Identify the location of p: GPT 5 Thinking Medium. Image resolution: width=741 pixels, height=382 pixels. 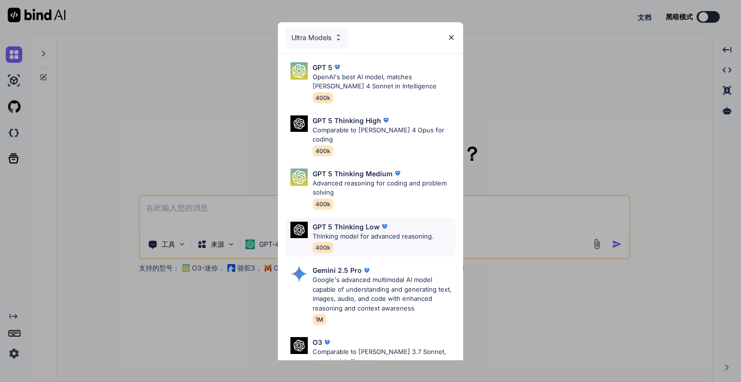
(353, 173).